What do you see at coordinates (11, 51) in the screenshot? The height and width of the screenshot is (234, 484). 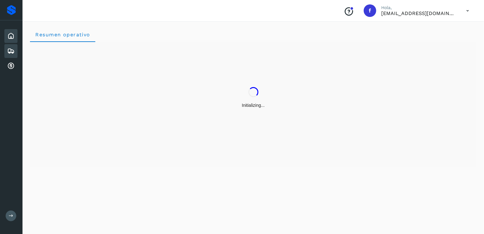 I see `div: Embarques` at bounding box center [11, 51].